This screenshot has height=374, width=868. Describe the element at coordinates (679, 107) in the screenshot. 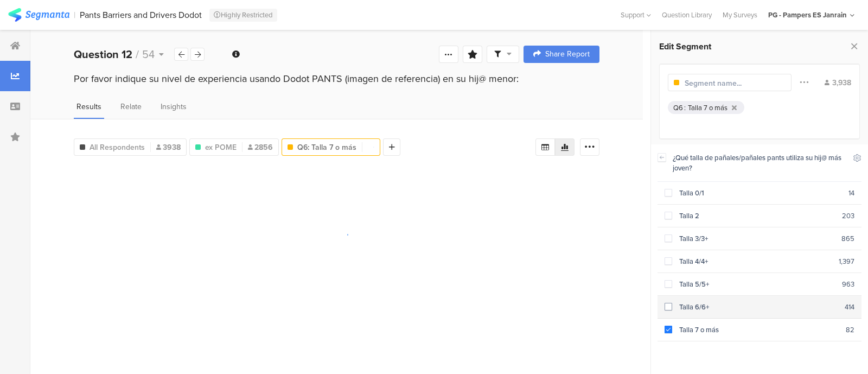

I see `div: Q6` at that location.